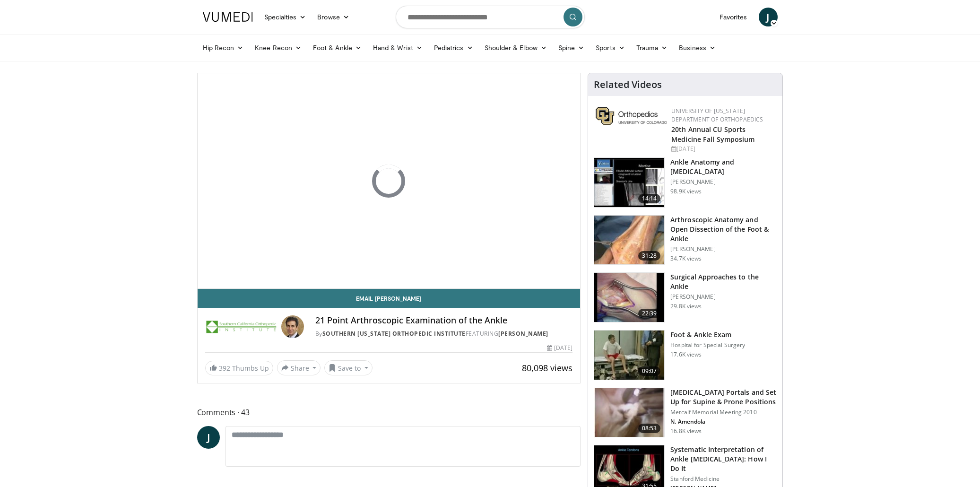 Image resolution: width=980 pixels, height=487 pixels. I want to click on a: Browse, so click(333, 17).